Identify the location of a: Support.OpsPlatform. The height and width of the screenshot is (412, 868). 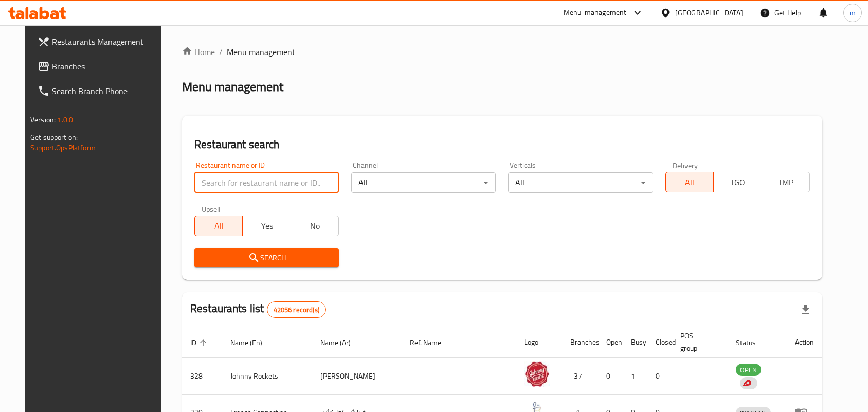
(63, 148).